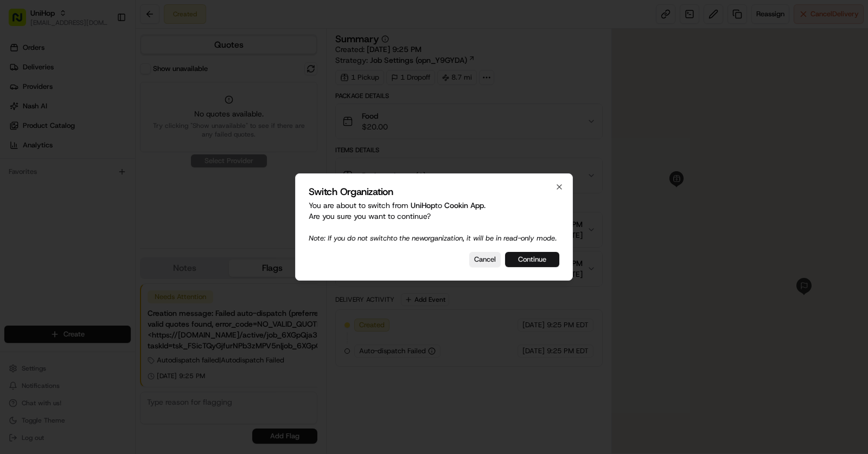  I want to click on span: Note: If you do not switch to the new organization, it will be in read-only mode., so click(432, 238).